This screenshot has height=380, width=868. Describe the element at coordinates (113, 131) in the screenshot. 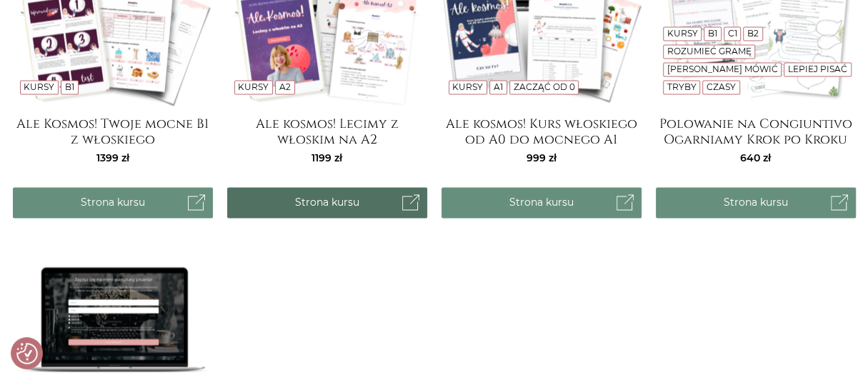

I see `a: Ale Kosmos! Twoje mocne B1 z włoskiego` at that location.